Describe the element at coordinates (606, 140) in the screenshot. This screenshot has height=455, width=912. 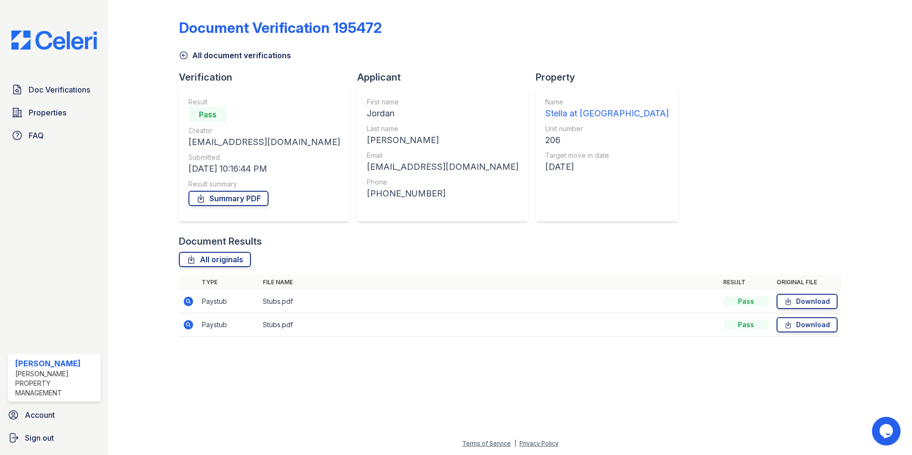
I see `div: 206` at that location.